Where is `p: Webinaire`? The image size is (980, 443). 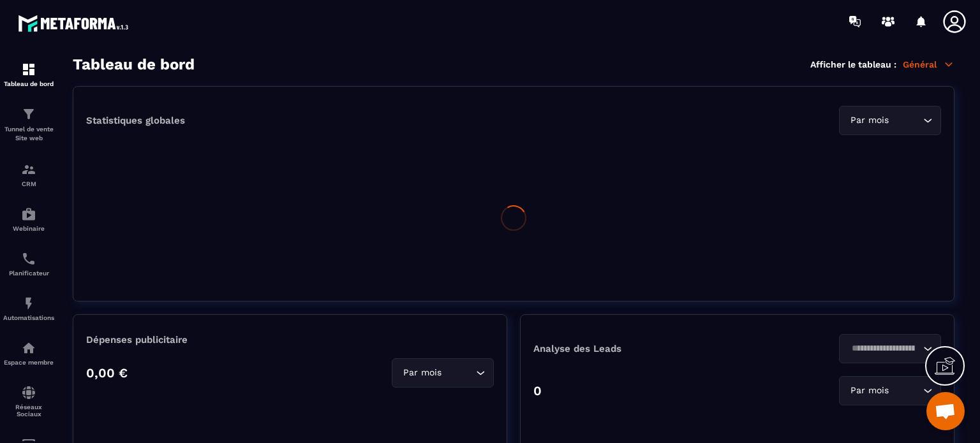 p: Webinaire is located at coordinates (29, 228).